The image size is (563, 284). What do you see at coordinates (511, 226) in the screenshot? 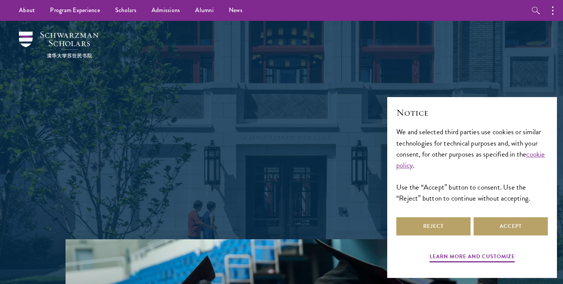
I see `button: Accept` at bounding box center [511, 226].